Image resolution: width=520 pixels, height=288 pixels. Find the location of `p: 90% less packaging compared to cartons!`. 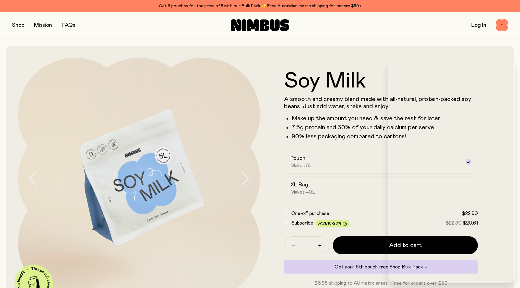

p: 90% less packaging compared to cartons! is located at coordinates (384, 137).